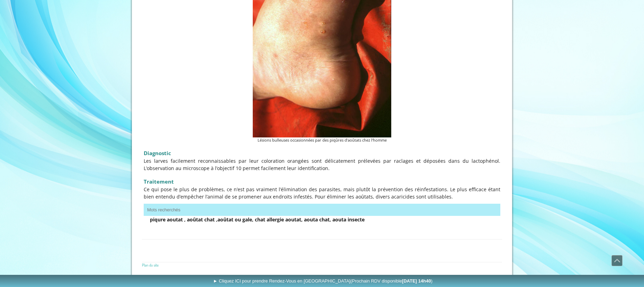 The height and width of the screenshot is (287, 644). I want to click on strong: piqure aoutat , aoûtat chat ,aoûtat ou gale, chat allergie aoutat, aouta chat, aouta insecte, so click(257, 219).